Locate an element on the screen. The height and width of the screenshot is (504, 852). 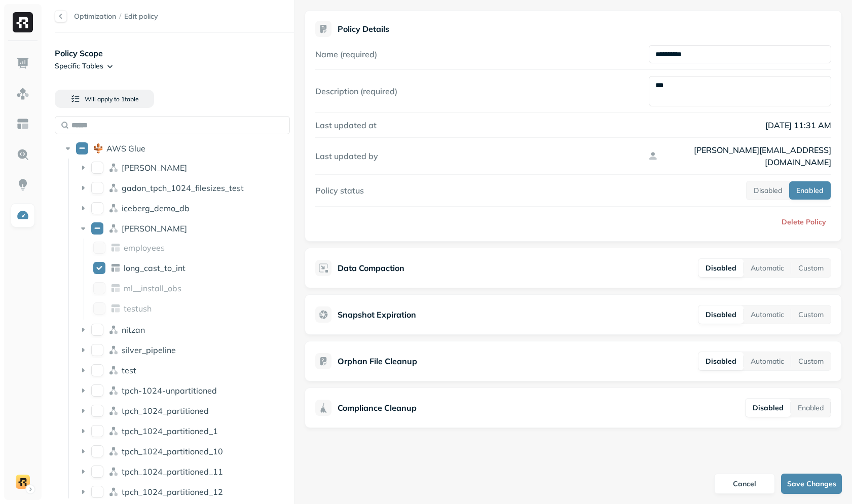
span: employees is located at coordinates (144, 248).